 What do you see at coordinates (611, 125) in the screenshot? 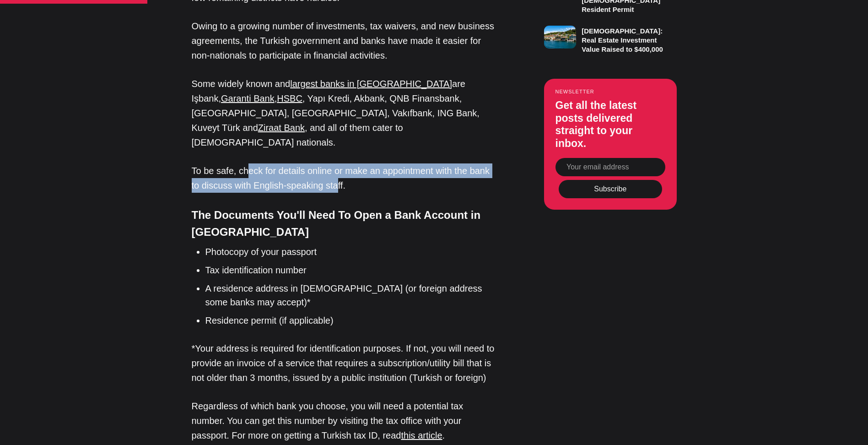
I see `h3: Get all the latest posts delivered straight to your inbox.` at bounding box center [611, 125].